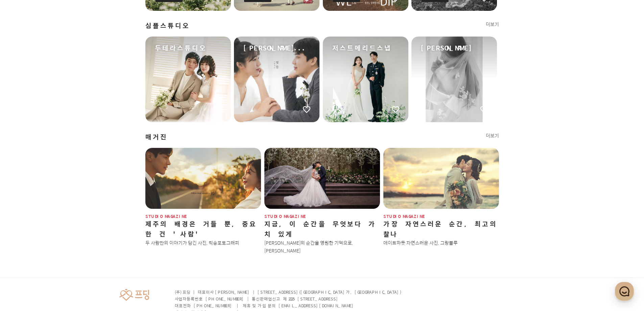  What do you see at coordinates (201, 229) in the screenshot?
I see `label: 제주의 배경은 거들 뿐, 중요한 건 '사람'` at bounding box center [201, 229].